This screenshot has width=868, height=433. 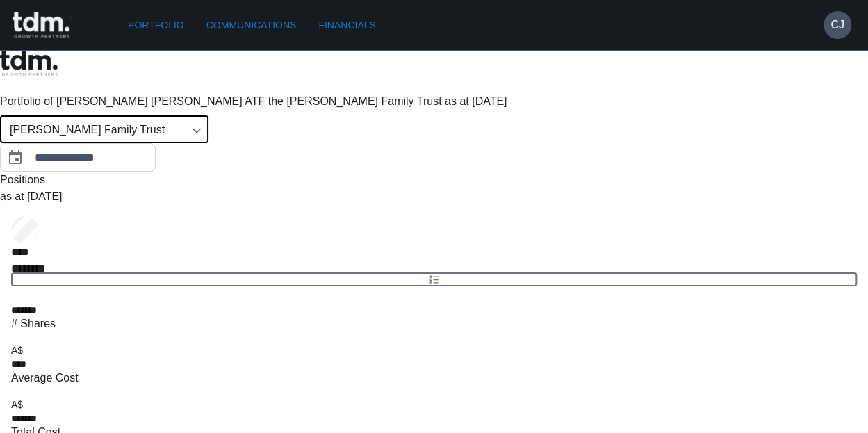 I want to click on p: Average Cost, so click(x=44, y=378).